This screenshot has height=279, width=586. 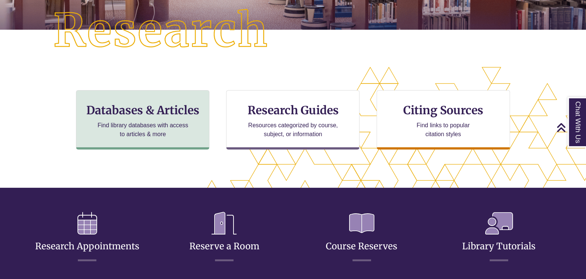 I want to click on a: Research Appointments, so click(x=87, y=237).